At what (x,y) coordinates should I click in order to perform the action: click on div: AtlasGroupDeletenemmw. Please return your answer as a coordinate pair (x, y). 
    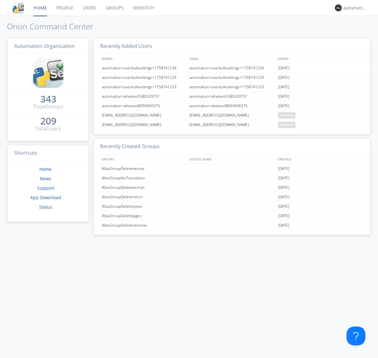
    Looking at the image, I should click on (144, 225).